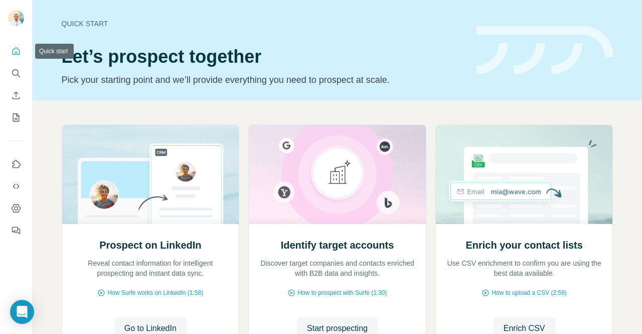  I want to click on p: Discover target companies and contacts enriched with B2B data and insights., so click(337, 268).